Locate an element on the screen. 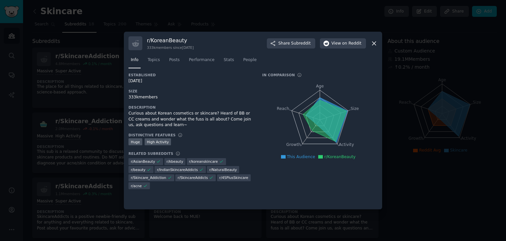  div: Curious about Korean cosmetics or skincare? Heard of BB or CC creams and wonder what the fuss is ... is located at coordinates (191, 119).